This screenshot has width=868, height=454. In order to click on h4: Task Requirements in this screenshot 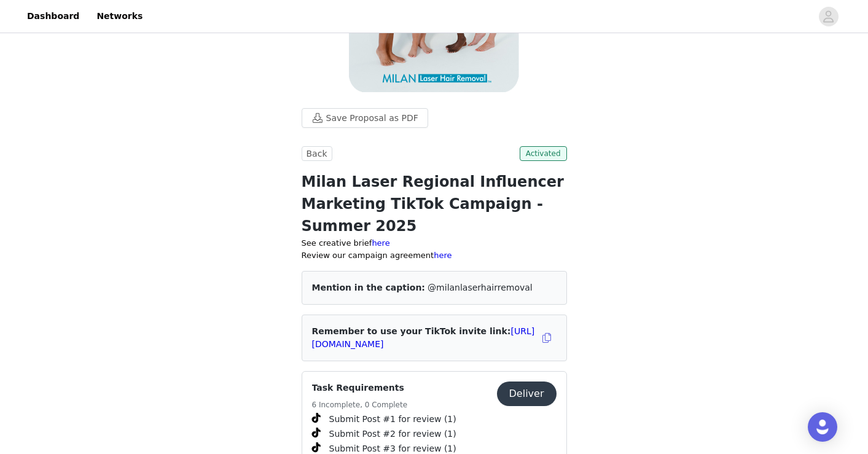, I will do `click(360, 387)`.